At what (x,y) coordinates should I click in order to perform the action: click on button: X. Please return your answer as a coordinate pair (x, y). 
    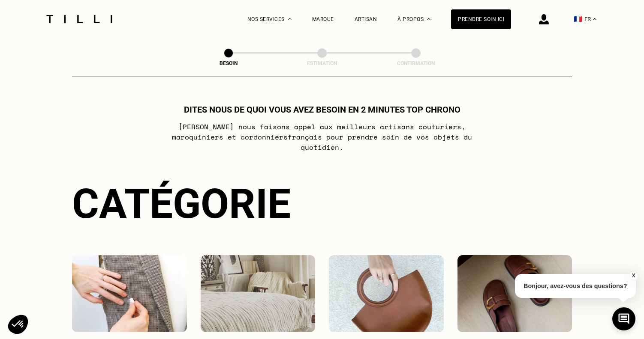
    Looking at the image, I should click on (633, 276).